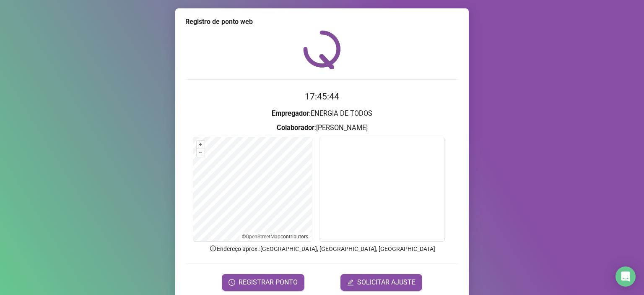 This screenshot has width=644, height=295. What do you see at coordinates (263, 283) in the screenshot?
I see `button: REGISTRAR PONTO` at bounding box center [263, 283].